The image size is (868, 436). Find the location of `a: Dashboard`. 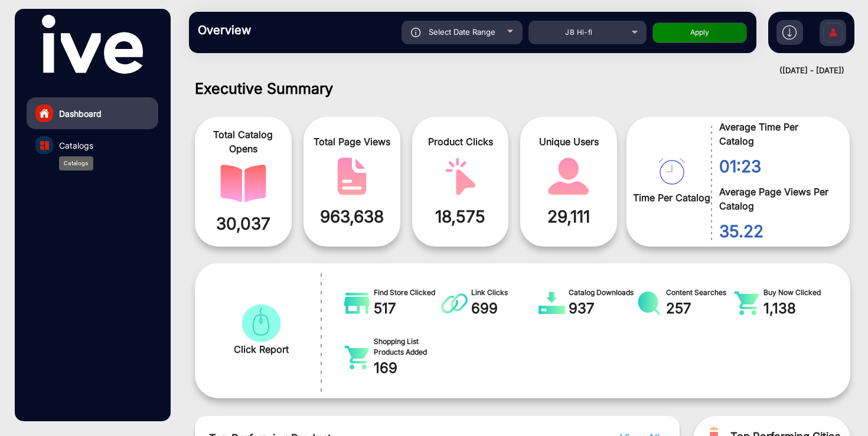

a: Dashboard is located at coordinates (92, 113).